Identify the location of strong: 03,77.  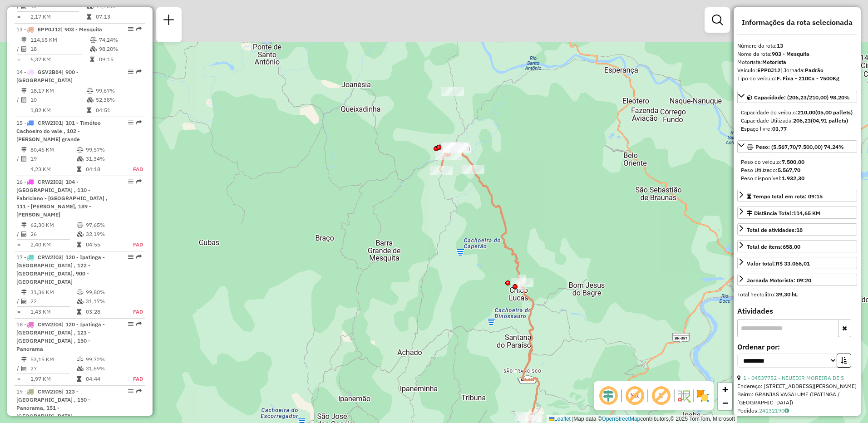
(780, 129).